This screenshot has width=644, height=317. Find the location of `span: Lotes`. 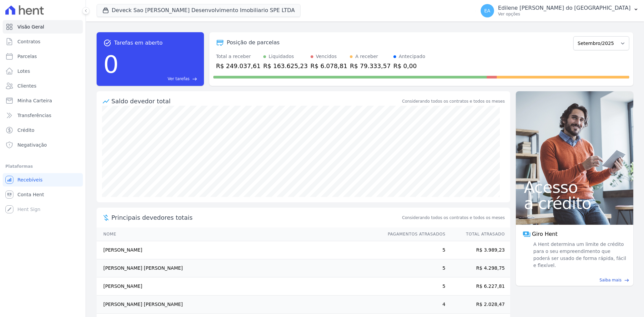

span: Lotes is located at coordinates (24, 71).